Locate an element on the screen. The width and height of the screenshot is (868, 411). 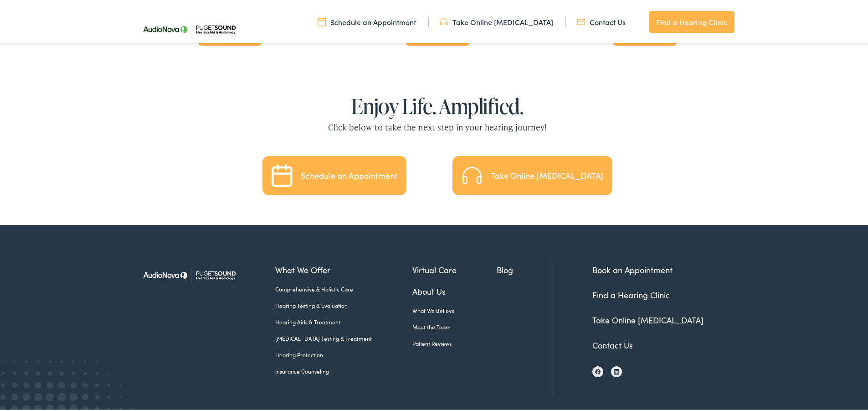
img: Facebook icon, indicating the presence of the site or brand on the social media platform. is located at coordinates (598, 371).